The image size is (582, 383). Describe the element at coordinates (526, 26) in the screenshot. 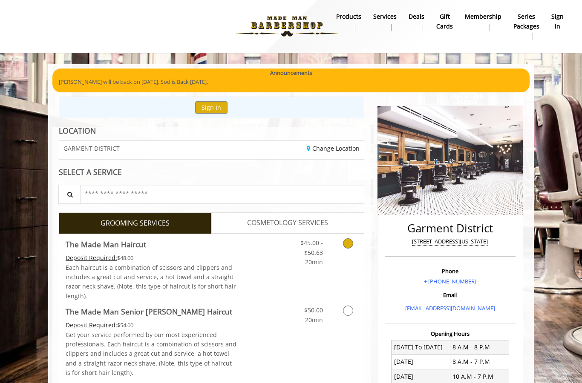

I see `a: Series packagesSeries packages` at that location.